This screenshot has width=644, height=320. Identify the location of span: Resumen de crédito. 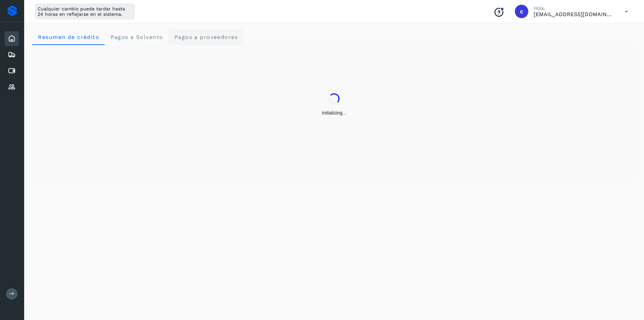
(68, 37).